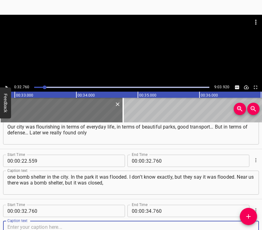 This screenshot has width=262, height=230. I want to click on span: 0:32.760, so click(22, 87).